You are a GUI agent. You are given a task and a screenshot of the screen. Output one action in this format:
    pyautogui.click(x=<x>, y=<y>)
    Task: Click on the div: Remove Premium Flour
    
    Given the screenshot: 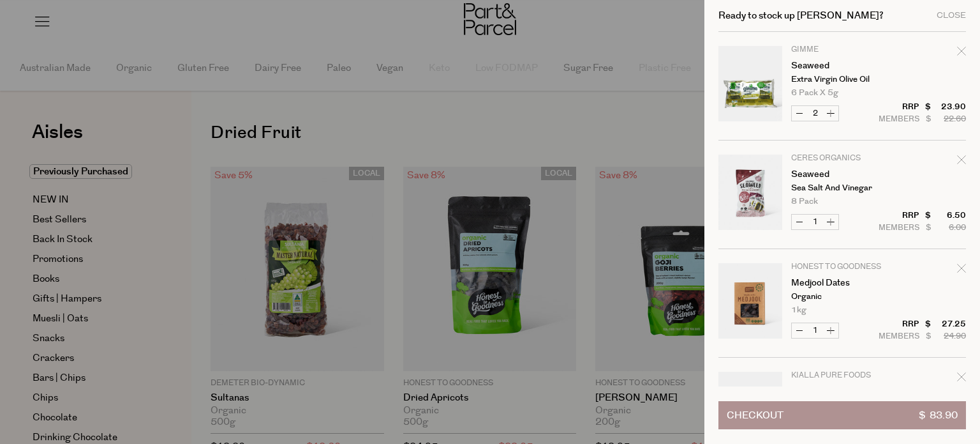 What is the action you would take?
    pyautogui.click(x=961, y=378)
    